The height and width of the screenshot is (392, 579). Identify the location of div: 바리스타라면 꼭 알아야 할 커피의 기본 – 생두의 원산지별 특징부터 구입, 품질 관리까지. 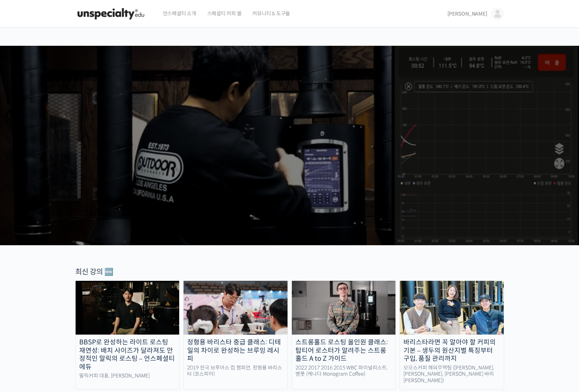
(452, 351).